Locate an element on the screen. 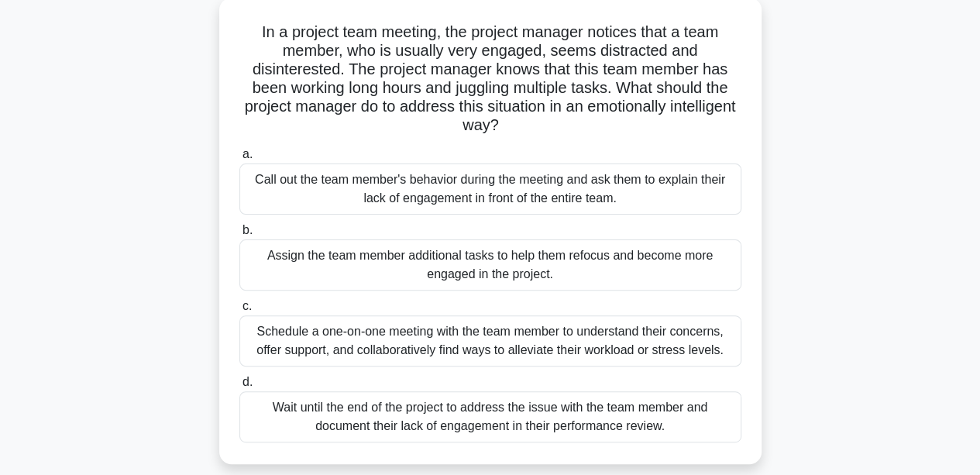 This screenshot has width=980, height=475. h5: In a project team meeting, the project manager notices that a team member, who is usually very en... is located at coordinates (491, 79).